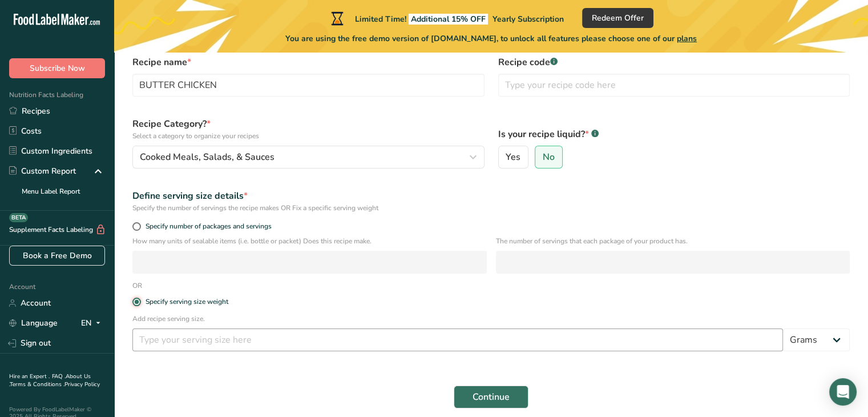 Image resolution: width=868 pixels, height=417 pixels. Describe the element at coordinates (308, 62) in the screenshot. I see `label: Recipe name` at that location.